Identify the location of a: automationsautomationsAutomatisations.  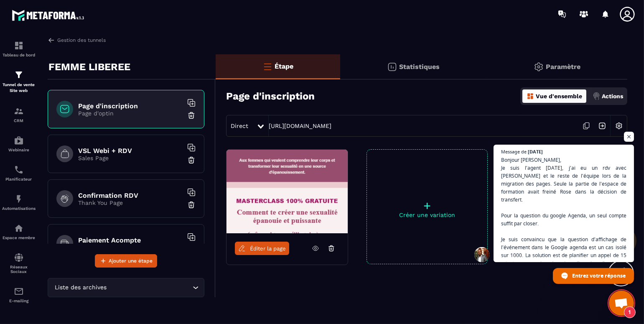
(19, 202).